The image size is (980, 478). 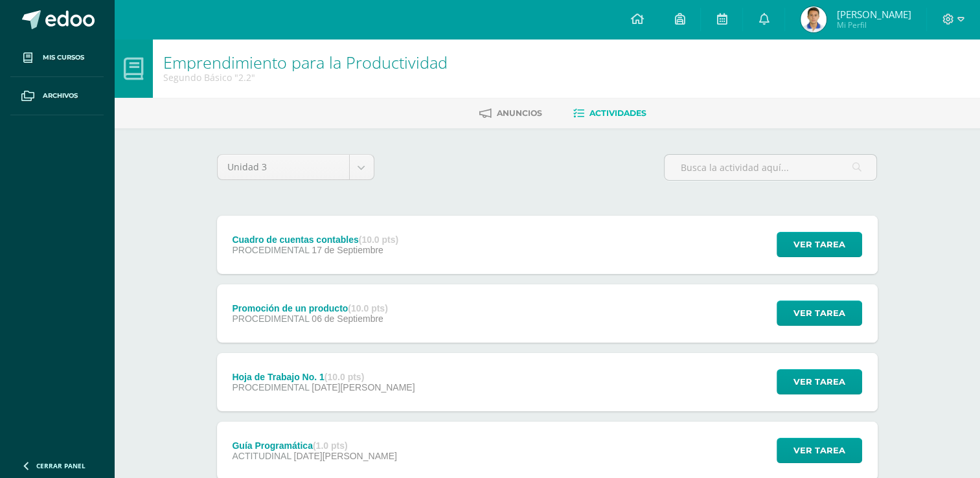 What do you see at coordinates (330, 446) in the screenshot?
I see `strong: (1.0 pts)` at bounding box center [330, 446].